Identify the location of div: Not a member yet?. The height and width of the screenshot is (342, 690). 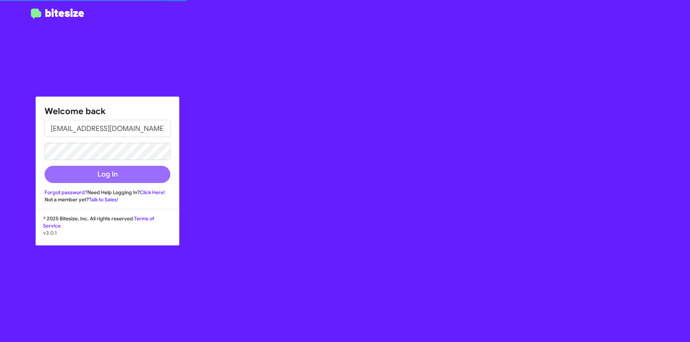
(107, 200).